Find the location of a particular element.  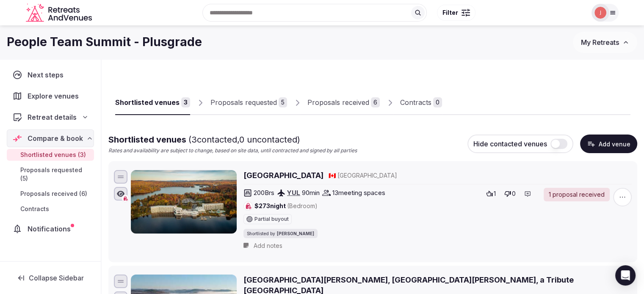

span: Compare & book is located at coordinates (55, 139).